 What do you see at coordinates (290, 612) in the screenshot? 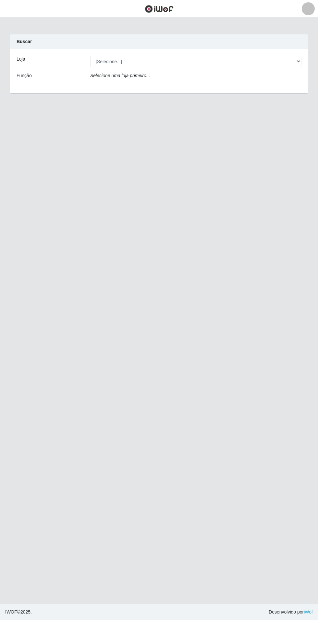
I see `span: Desenvolvido por` at bounding box center [290, 612].